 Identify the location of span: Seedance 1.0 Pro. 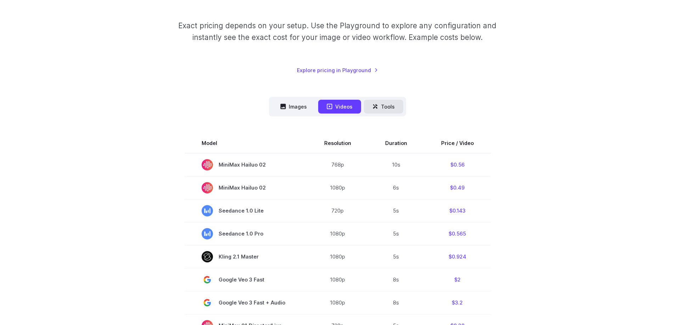
(246, 234).